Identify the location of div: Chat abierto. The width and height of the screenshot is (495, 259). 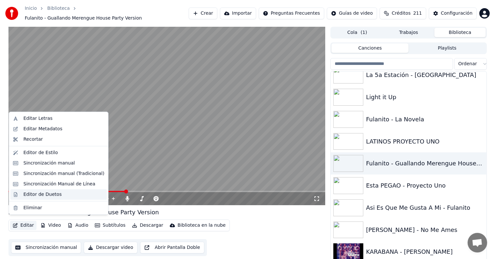
(478, 243).